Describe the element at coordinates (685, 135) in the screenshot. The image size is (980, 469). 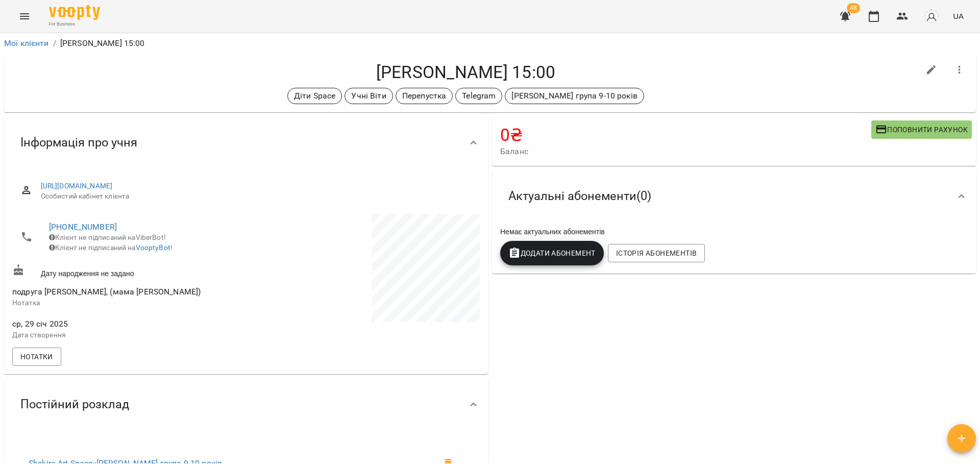
I see `h4: 0 ₴` at that location.